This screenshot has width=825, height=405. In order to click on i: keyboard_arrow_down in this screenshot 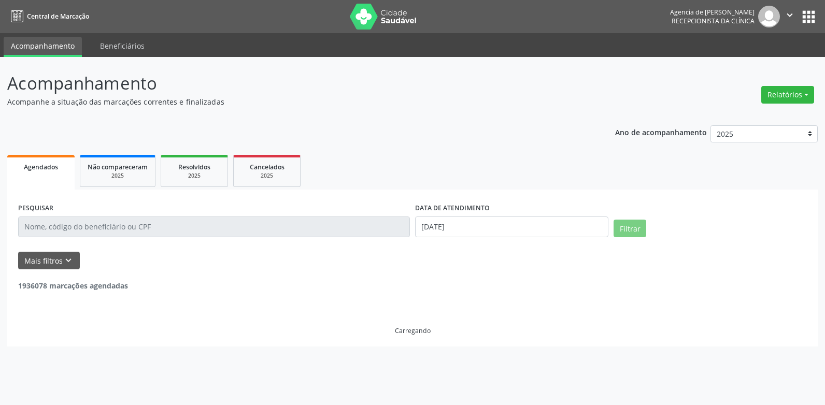, I will do `click(68, 261)`.